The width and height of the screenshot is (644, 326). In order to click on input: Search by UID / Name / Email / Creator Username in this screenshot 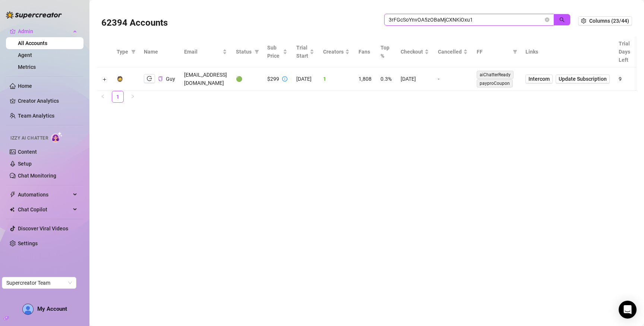, I will do `click(466, 20)`.